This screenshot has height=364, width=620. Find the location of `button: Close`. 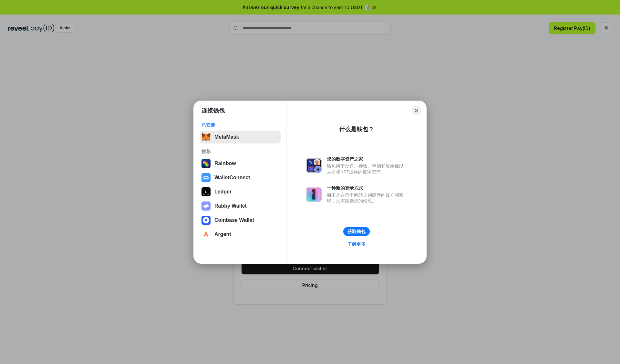

button: Close is located at coordinates (417, 111).